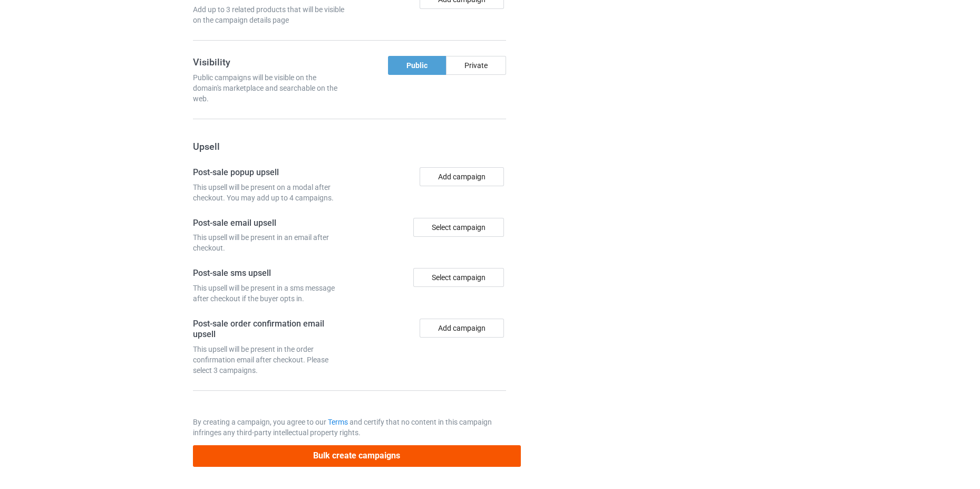 The height and width of the screenshot is (489, 980). Describe the element at coordinates (269, 88) in the screenshot. I see `div: Public campaigns will be visible on the domain's marketplace and searchable on the web.` at that location.